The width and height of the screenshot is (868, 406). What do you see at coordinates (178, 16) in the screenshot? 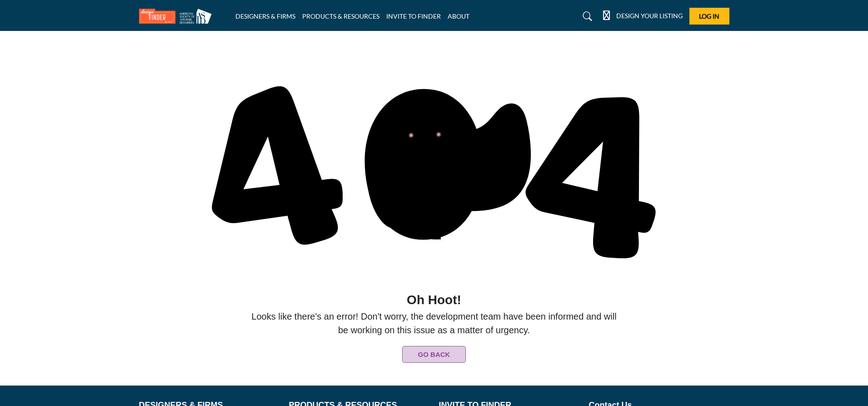
I see `img: Site Logo` at bounding box center [178, 16].